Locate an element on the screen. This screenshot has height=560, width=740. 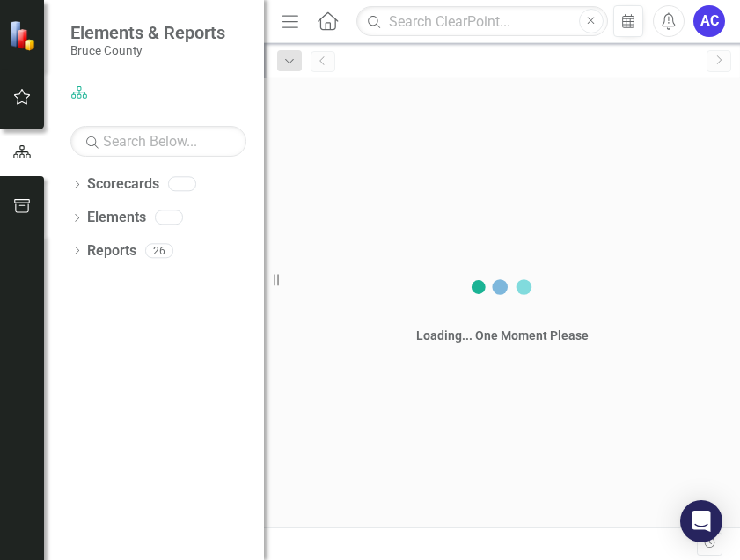
a: Reports is located at coordinates (112, 251).